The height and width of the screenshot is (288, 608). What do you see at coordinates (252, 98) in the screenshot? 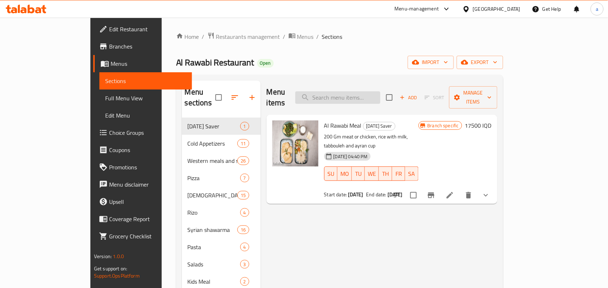
I see `button: Add section` at bounding box center [252, 98].